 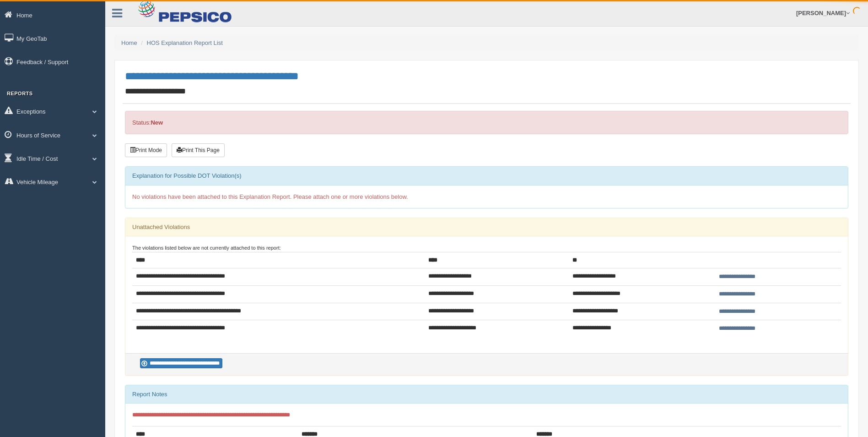 I want to click on strong: New, so click(x=156, y=122).